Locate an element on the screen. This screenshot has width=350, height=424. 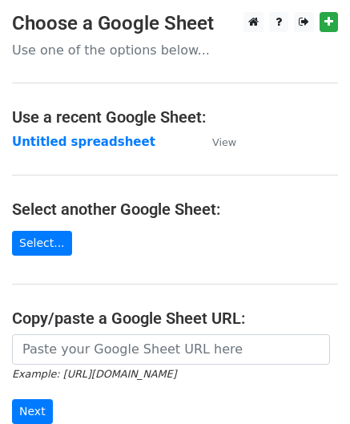
a: Untitled spreadsheet is located at coordinates (83, 142).